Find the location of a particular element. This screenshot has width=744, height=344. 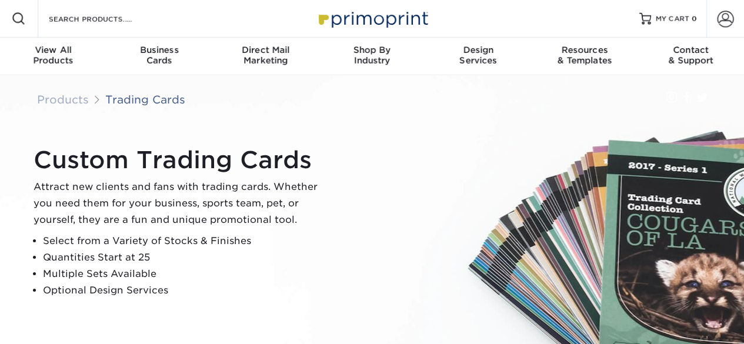

span: 0 is located at coordinates (694, 19).